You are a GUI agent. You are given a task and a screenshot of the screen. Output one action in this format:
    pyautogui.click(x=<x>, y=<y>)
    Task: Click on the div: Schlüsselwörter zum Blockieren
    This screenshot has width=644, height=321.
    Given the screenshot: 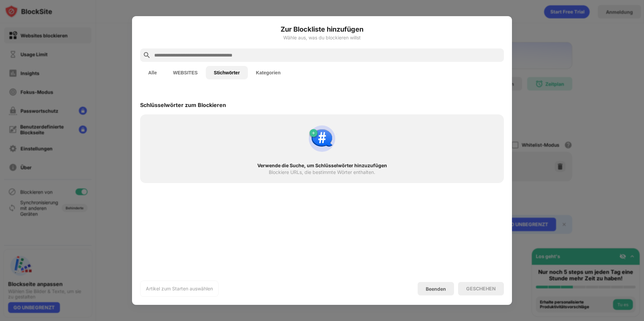 What is the action you would take?
    pyautogui.click(x=183, y=105)
    